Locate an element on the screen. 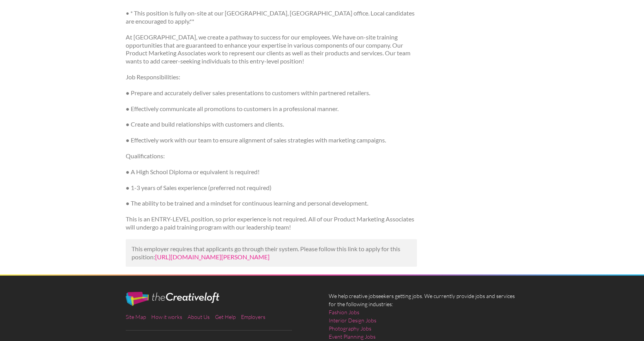  a: Event Planning Jobs is located at coordinates (352, 336).